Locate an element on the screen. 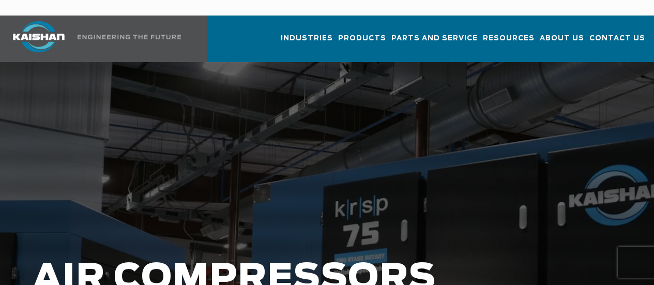  a: Resources is located at coordinates (509, 42).